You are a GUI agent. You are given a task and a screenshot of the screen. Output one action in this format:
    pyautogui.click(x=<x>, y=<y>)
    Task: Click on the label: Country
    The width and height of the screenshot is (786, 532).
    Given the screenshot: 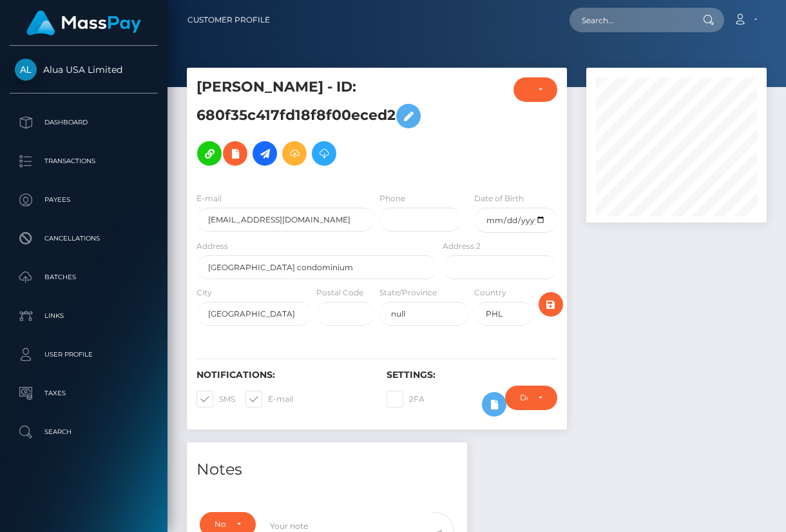 What is the action you would take?
    pyautogui.click(x=491, y=292)
    